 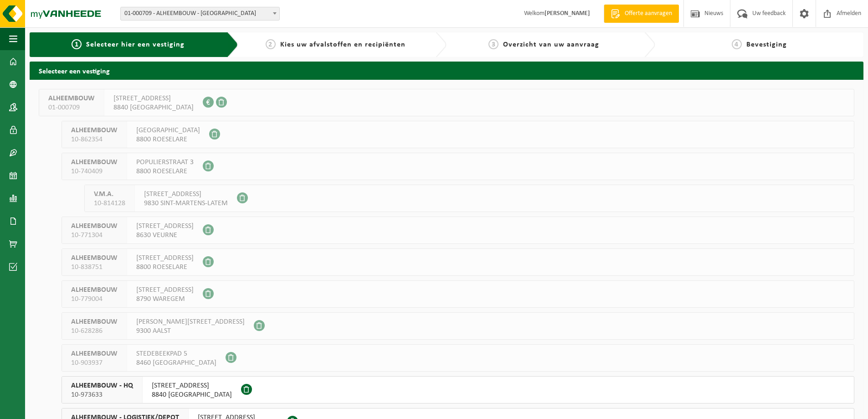 What do you see at coordinates (342, 44) in the screenshot?
I see `span: Kies uw afvalstoffen en recipiënten` at bounding box center [342, 44].